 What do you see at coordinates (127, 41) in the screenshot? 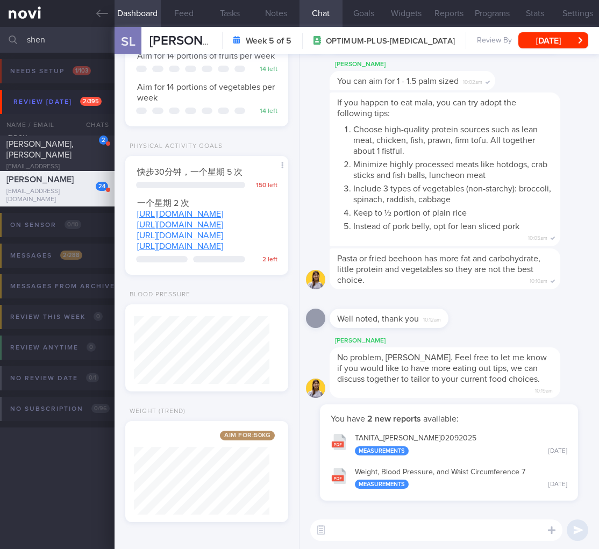
I see `div: SL` at bounding box center [127, 41].